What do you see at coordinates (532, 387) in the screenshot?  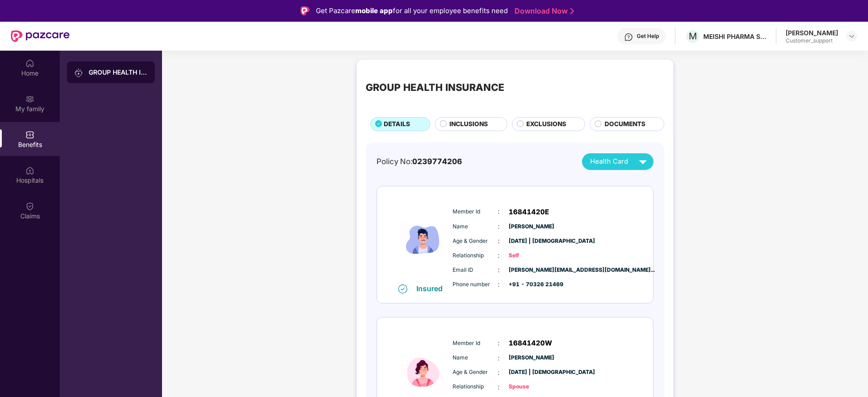 I see `span: Spouse` at bounding box center [532, 387].